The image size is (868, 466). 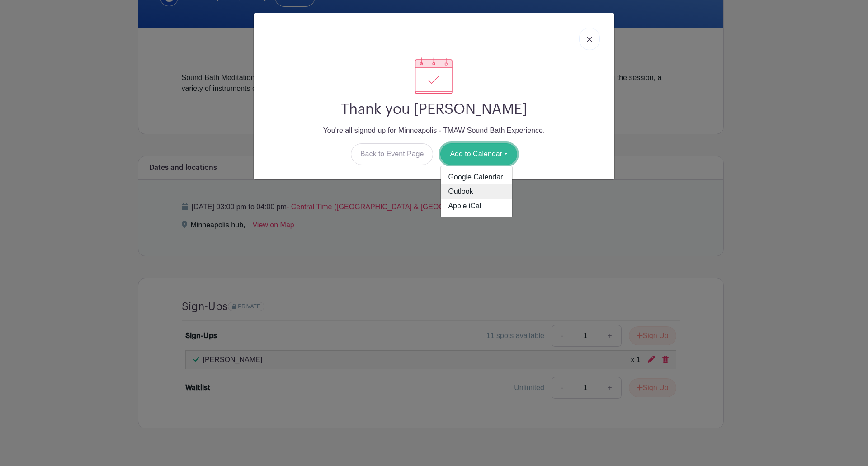 I want to click on button: Add to Calendar, so click(x=479, y=154).